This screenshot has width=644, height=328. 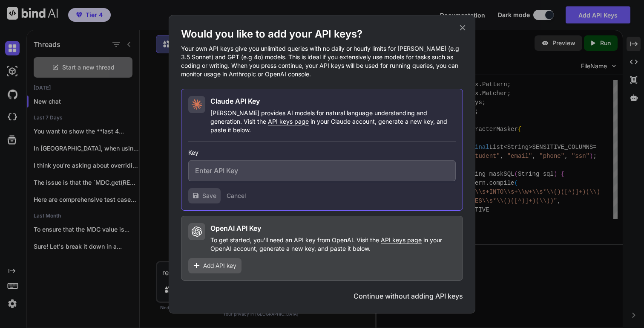 What do you see at coordinates (333, 245) in the screenshot?
I see `p: To get started, you'll need an API key from OpenAI. Visit the in your OpenAI account, generate a ...` at bounding box center [333, 245].